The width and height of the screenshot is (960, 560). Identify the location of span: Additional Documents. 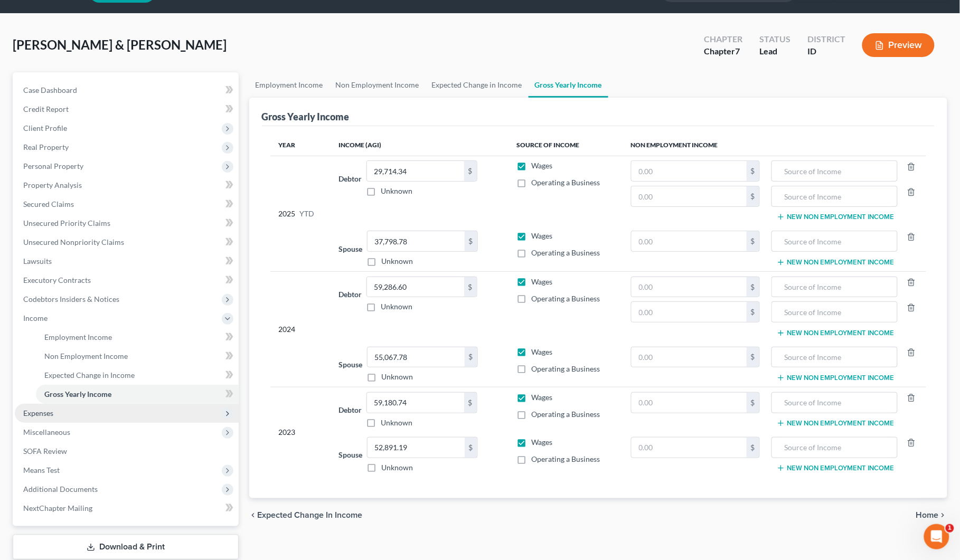
(60, 489).